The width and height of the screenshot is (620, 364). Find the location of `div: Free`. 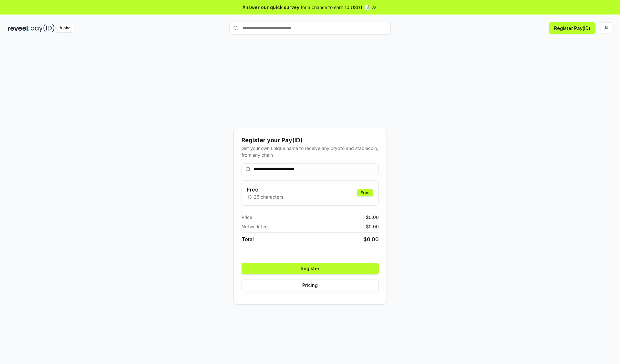

div: Free is located at coordinates (365, 193).